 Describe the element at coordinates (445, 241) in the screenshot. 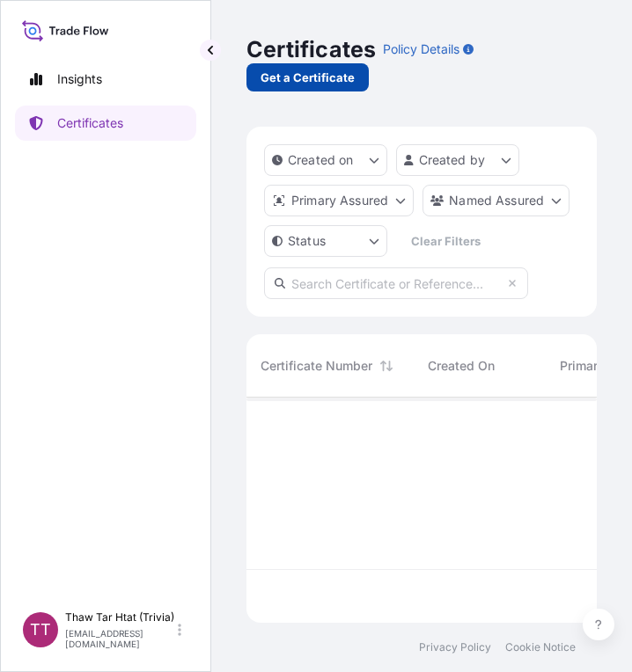

I see `button: Clear Filters` at that location.